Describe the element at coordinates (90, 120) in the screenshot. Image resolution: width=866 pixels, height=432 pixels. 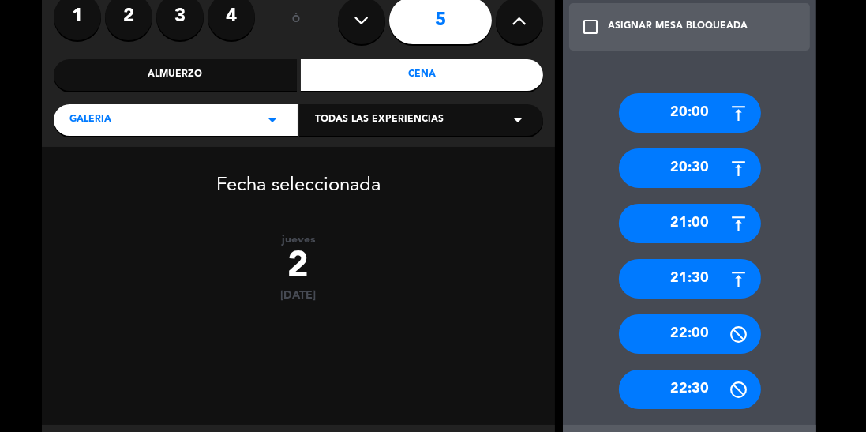
I see `span: GALERIA` at that location.